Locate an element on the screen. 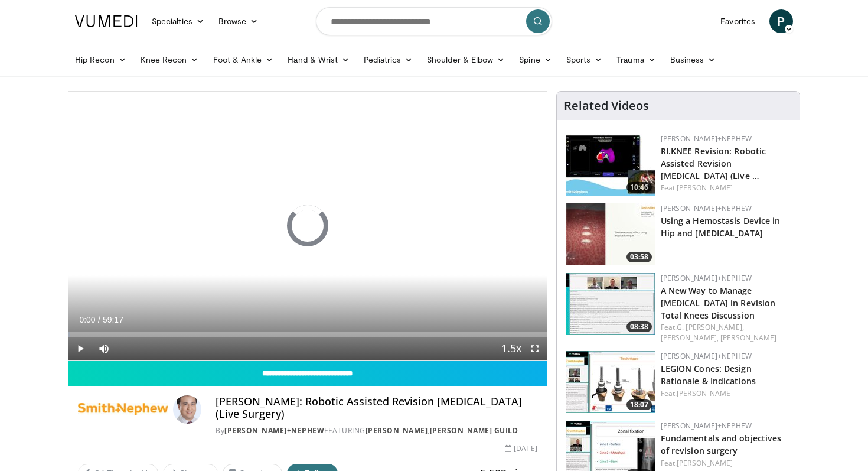  div: Progress Bar is located at coordinates (307, 334).